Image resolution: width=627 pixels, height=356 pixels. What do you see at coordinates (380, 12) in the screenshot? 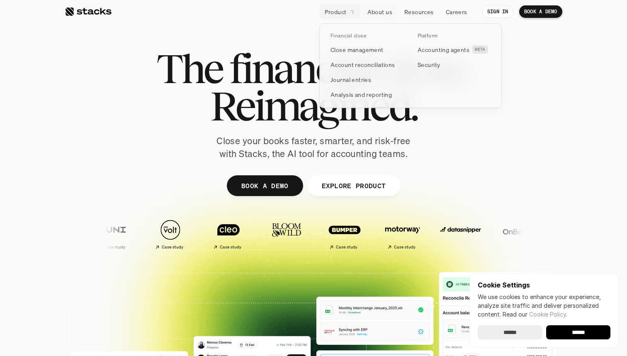
I see `a: About us` at bounding box center [380, 12].